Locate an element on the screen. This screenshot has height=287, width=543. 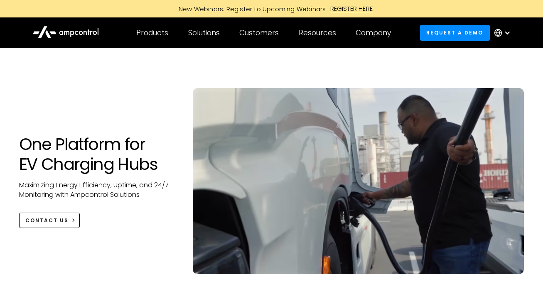
div: CONTACT US is located at coordinates (47, 220).